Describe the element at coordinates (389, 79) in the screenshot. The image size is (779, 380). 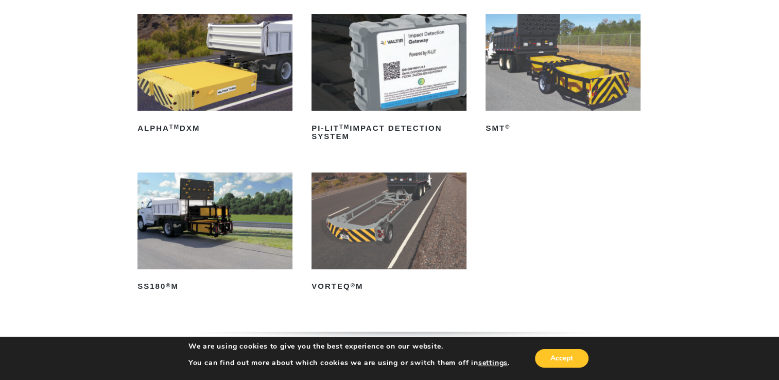
I see `a: PI-LITTMImpact Detection System` at that location.